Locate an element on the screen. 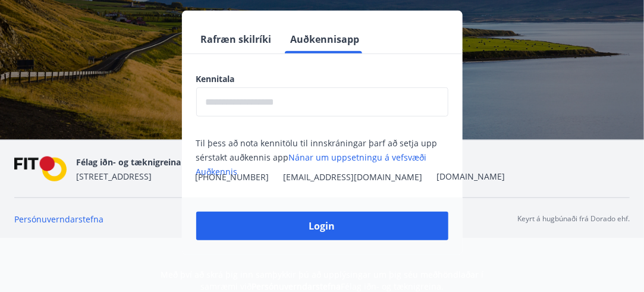 The height and width of the screenshot is (292, 644). button: Auðkennisapp is located at coordinates (325, 39).